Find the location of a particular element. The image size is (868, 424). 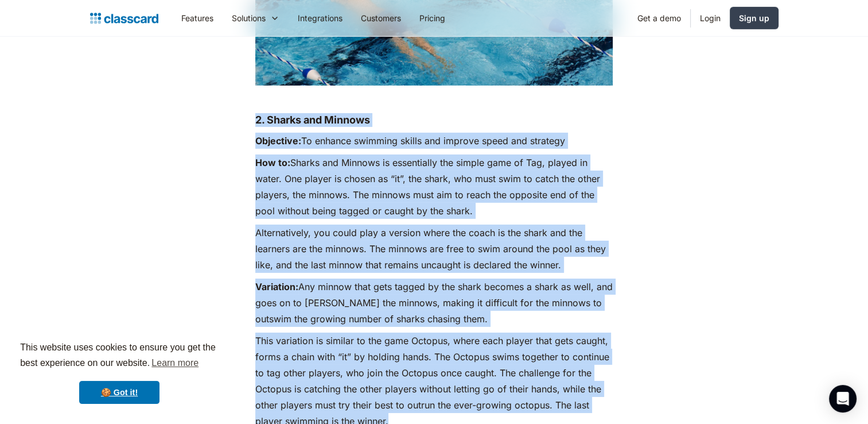

a: Get a demo is located at coordinates (659, 18).